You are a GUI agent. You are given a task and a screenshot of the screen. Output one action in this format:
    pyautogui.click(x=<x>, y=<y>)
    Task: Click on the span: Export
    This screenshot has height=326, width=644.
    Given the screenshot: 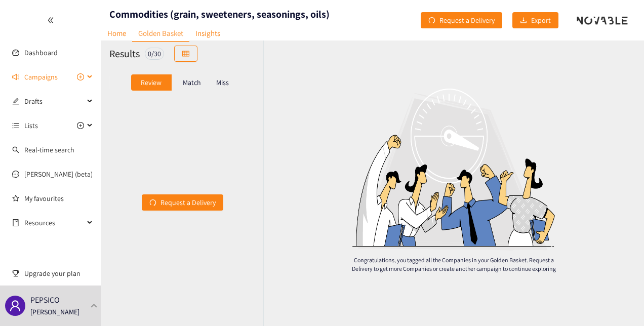 What is the action you would take?
    pyautogui.click(x=540, y=20)
    